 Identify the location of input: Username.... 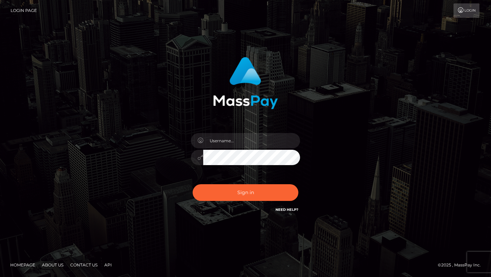
(252, 140).